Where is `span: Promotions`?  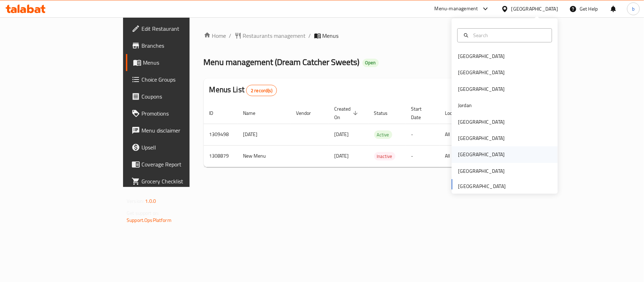 span: Promotions is located at coordinates (183, 113).